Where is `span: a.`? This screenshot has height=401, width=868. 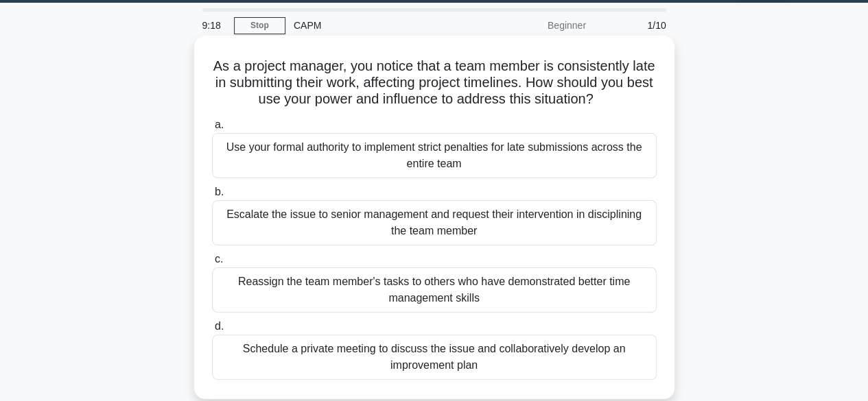
span: a. is located at coordinates (219, 124).